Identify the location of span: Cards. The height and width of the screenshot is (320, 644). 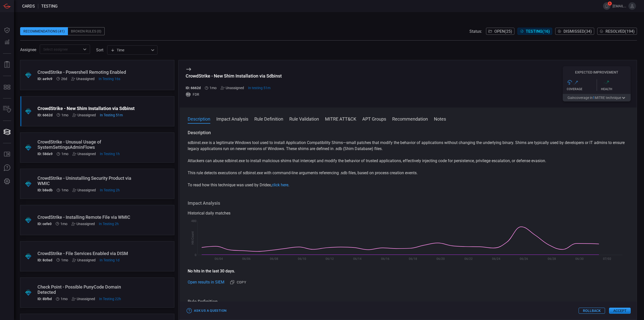
(28, 6).